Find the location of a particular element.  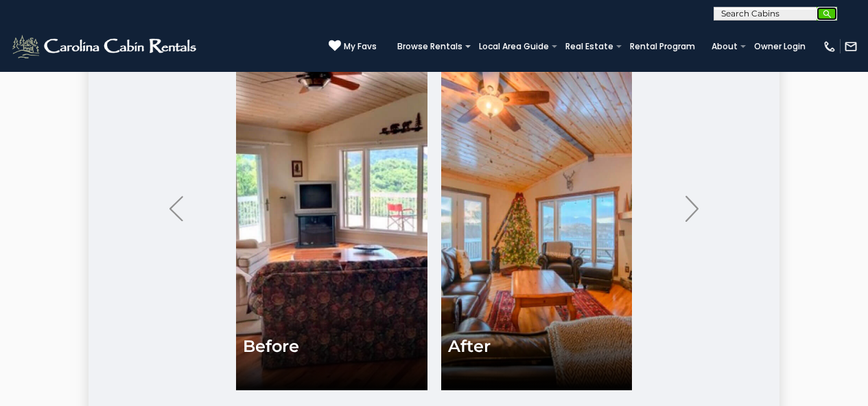

span: My Favs is located at coordinates (360, 47).